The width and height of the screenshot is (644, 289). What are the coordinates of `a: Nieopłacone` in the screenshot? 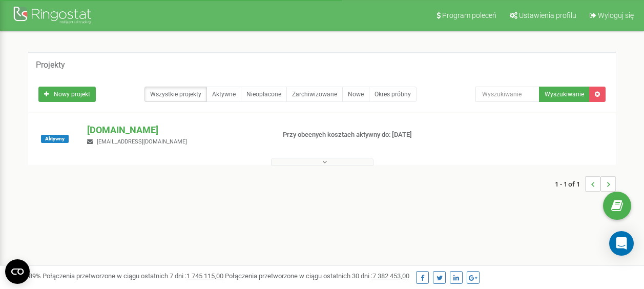 It's located at (264, 94).